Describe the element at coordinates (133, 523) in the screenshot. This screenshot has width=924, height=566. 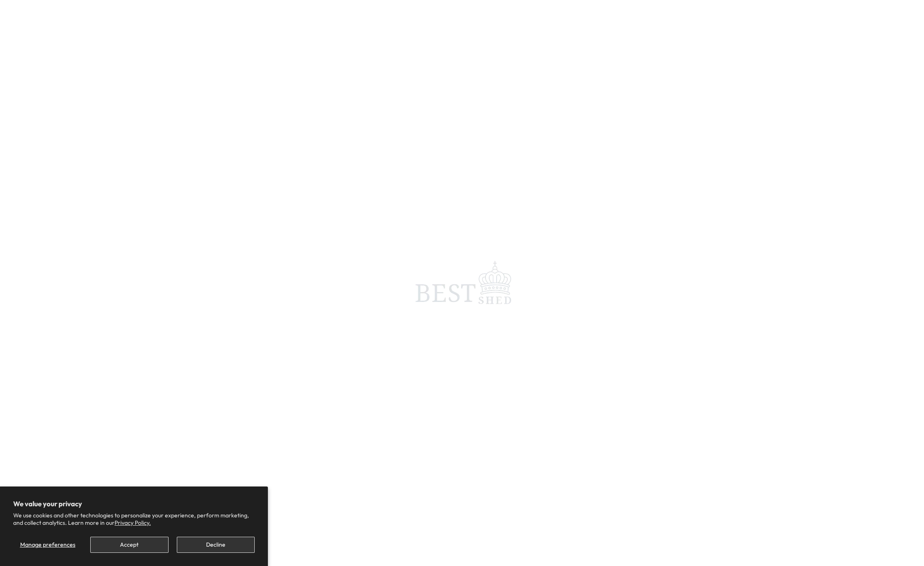
I see `a: Privacy Policy.` at that location.